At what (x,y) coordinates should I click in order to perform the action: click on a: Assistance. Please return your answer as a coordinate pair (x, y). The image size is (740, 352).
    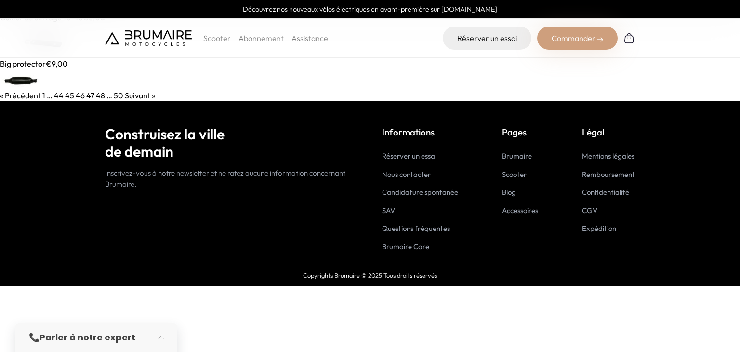
    Looking at the image, I should click on (310, 38).